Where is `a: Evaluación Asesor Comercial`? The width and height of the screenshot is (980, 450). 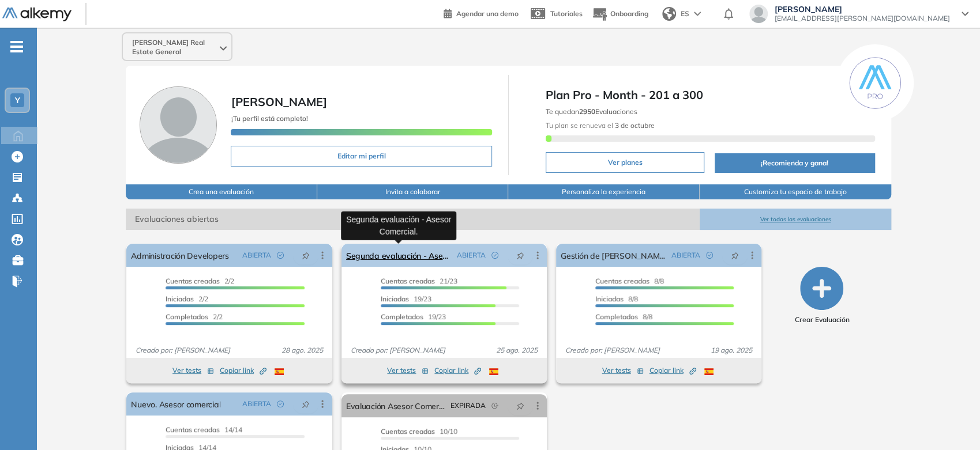
a: Evaluación Asesor Comercial is located at coordinates (396, 406).